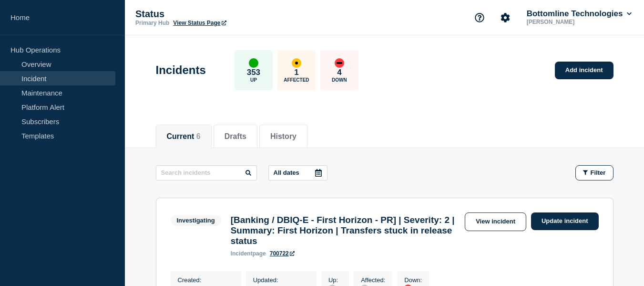 The image size is (644, 286). What do you see at coordinates (296, 80) in the screenshot?
I see `p: Affected` at bounding box center [296, 80].